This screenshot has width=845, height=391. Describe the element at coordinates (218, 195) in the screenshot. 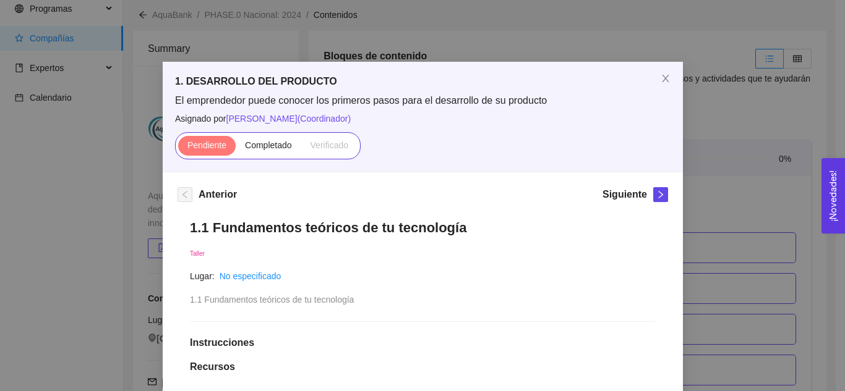

I see `h5: Anterior` at that location.